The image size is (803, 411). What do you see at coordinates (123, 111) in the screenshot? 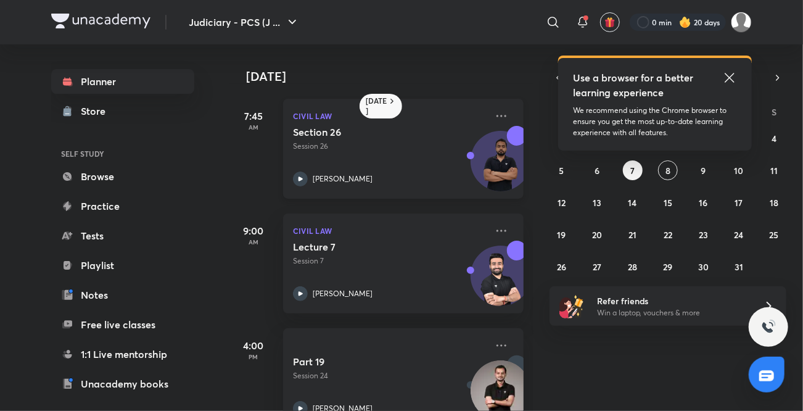
I see `a: Store` at bounding box center [123, 111].